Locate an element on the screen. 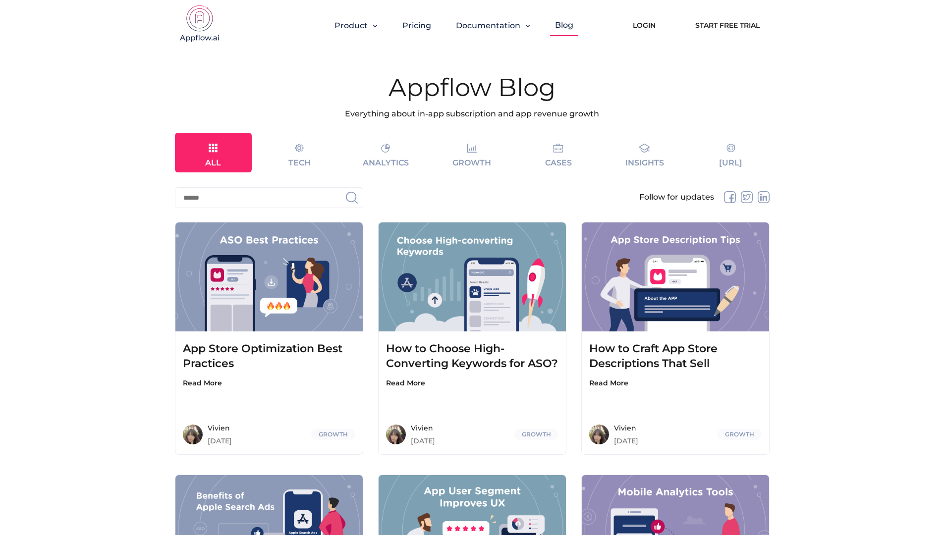 This screenshot has width=944, height=535. span: Cases is located at coordinates (559, 163).